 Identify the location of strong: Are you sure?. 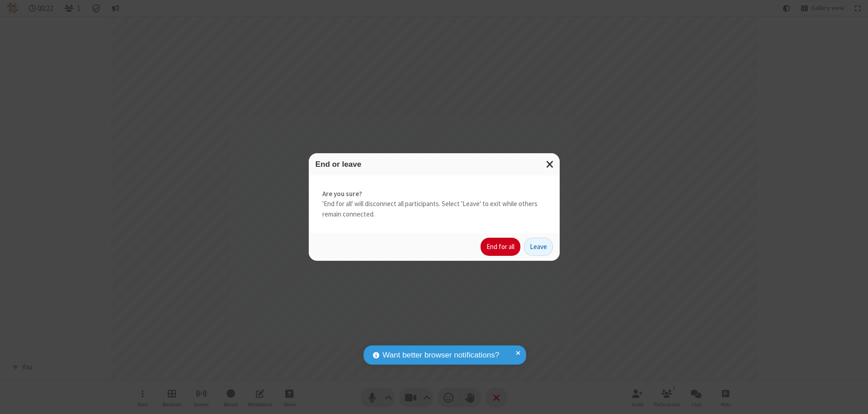
(434, 194).